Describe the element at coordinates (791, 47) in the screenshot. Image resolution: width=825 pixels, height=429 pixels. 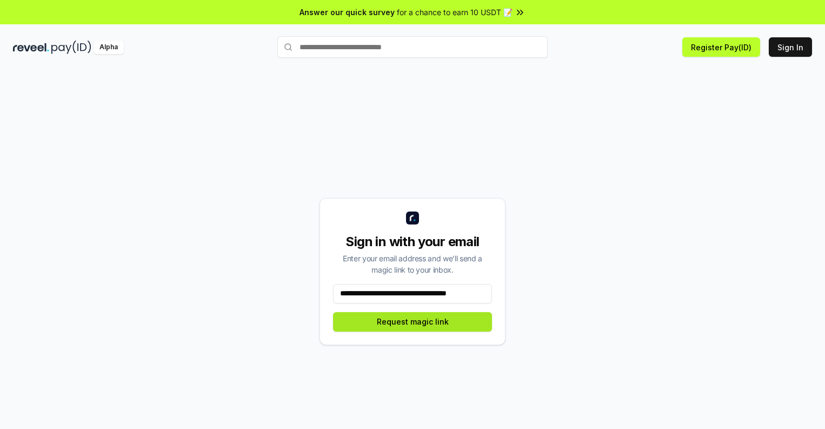
I see `button: Sign In` at that location.